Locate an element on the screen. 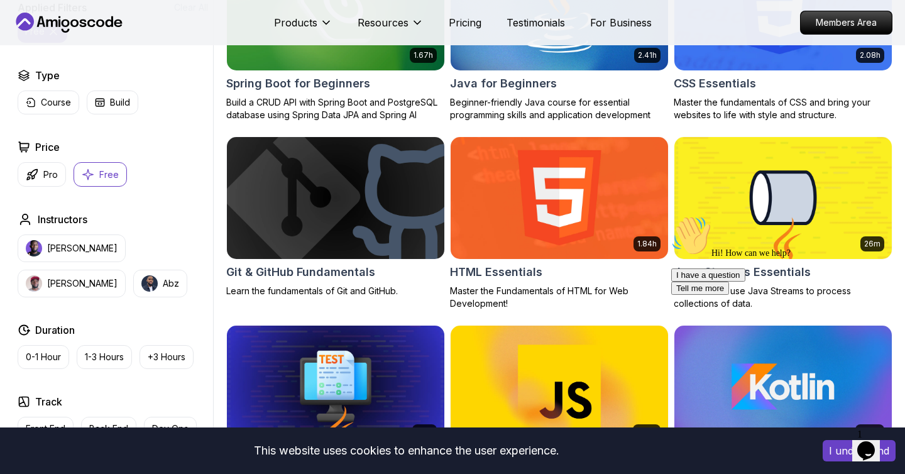 This screenshot has width=905, height=474. p: Testimonials is located at coordinates (536, 23).